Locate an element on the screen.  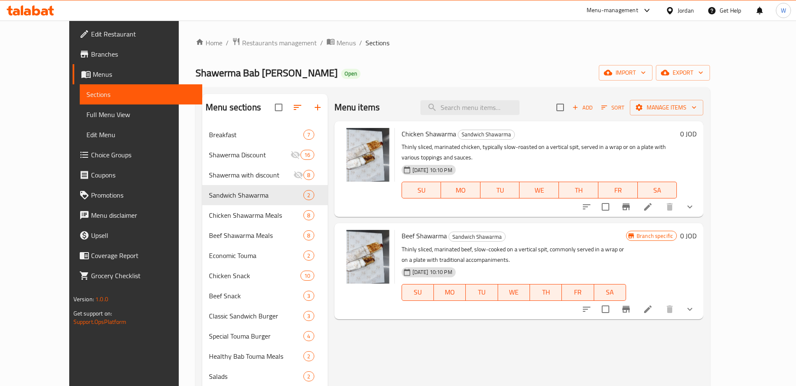
div: Jordan is located at coordinates (686, 10).